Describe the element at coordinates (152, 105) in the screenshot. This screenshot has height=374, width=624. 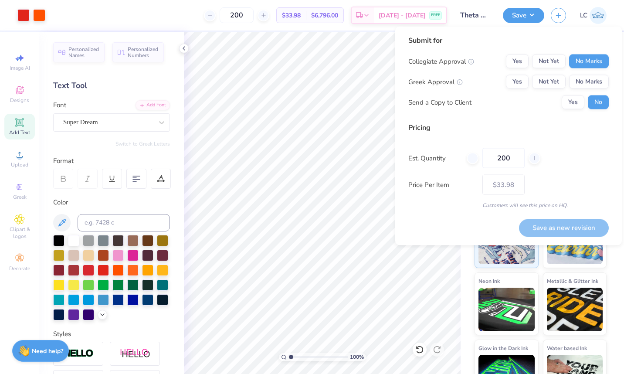
I see `div: Add Font` at that location.